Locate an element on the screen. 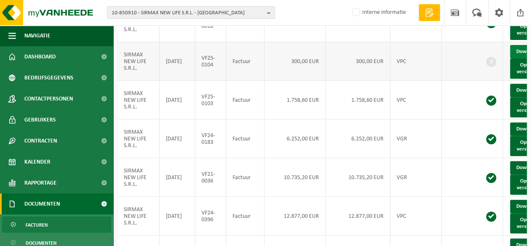  span: Bedrijfsgegevens is located at coordinates (49, 78).